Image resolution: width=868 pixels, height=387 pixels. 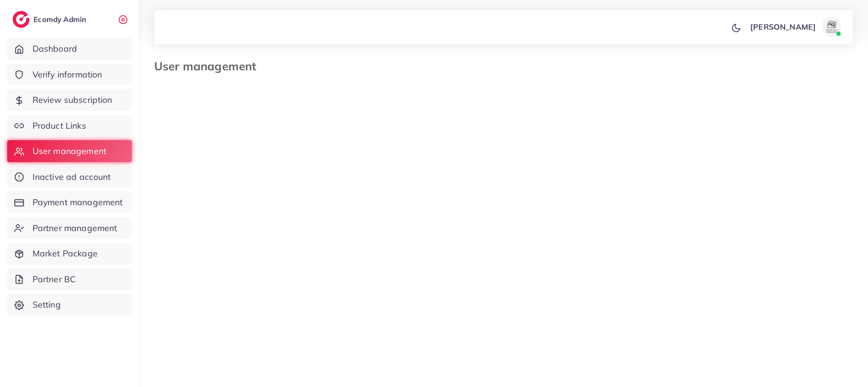 What do you see at coordinates (65, 254) in the screenshot?
I see `span: Market Package` at bounding box center [65, 254].